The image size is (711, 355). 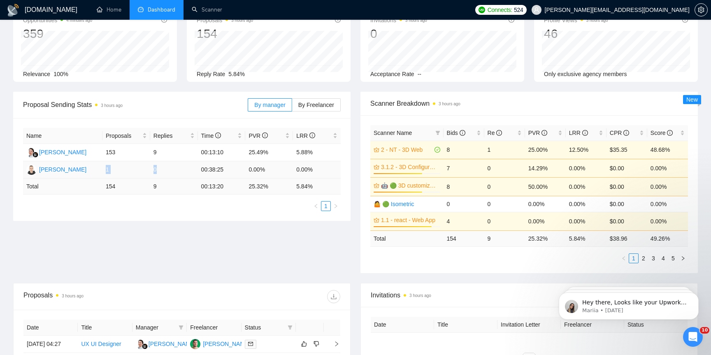 I want to click on li: Previous Page, so click(x=624, y=258).